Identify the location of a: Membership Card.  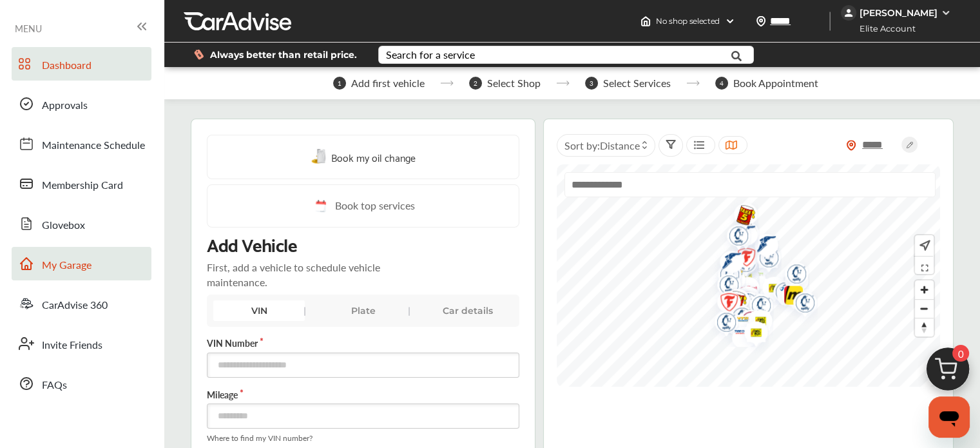
(81, 184).